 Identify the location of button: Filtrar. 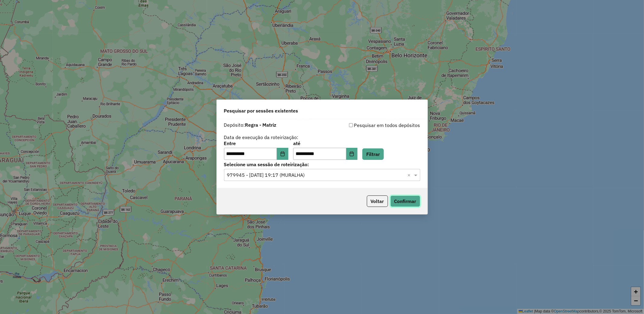
(373, 154).